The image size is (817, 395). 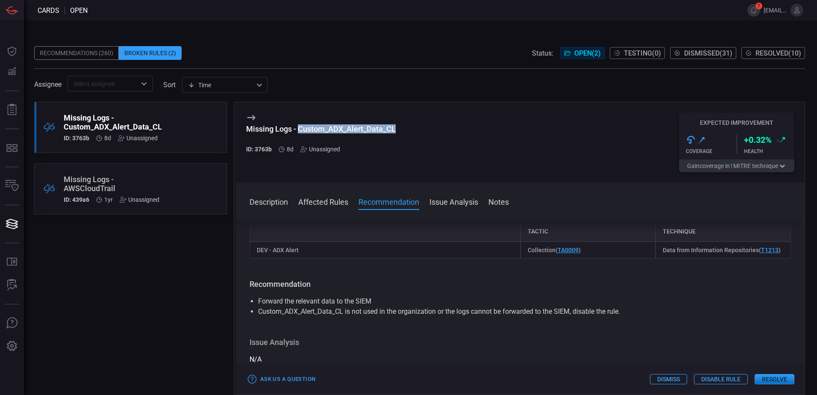 I want to click on h3: Recommendation, so click(x=520, y=284).